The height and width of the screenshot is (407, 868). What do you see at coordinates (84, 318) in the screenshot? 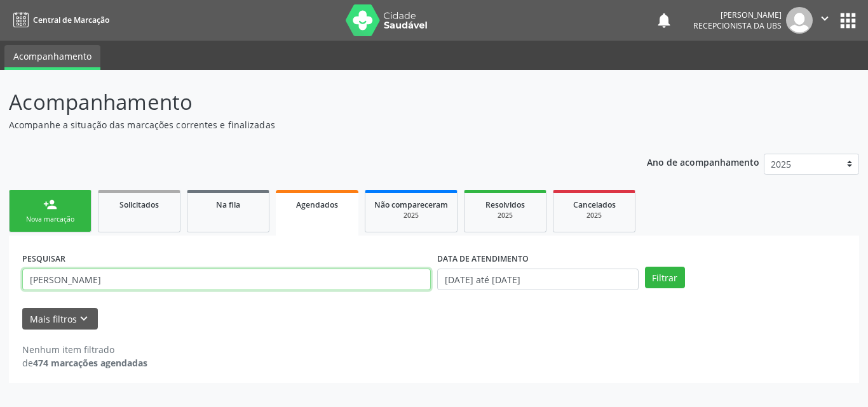
I see `i: keyboard_arrow_down` at bounding box center [84, 318].